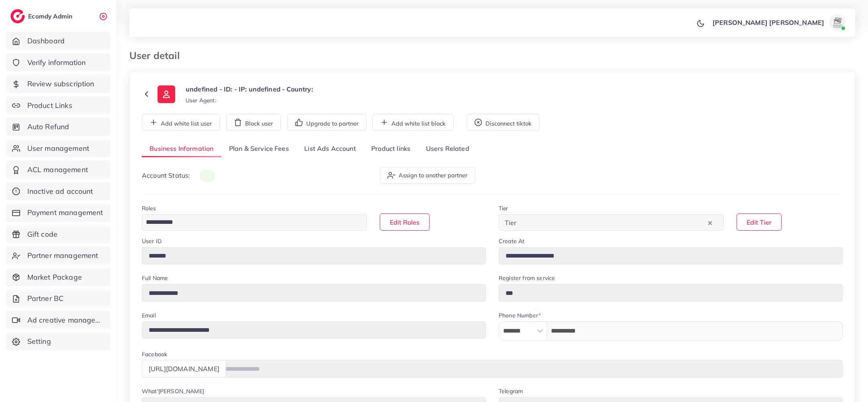 This screenshot has width=868, height=402. Describe the element at coordinates (42, 234) in the screenshot. I see `span: Gift code` at that location.